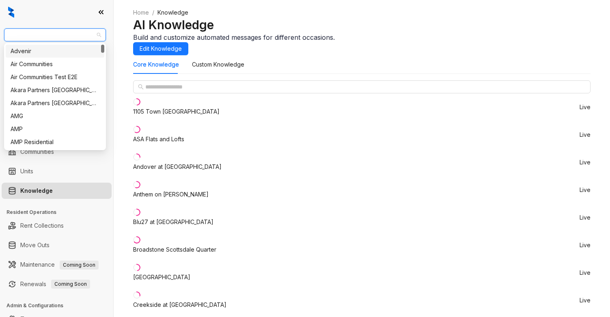 This screenshot has height=317, width=610. I want to click on div: Custom Knowledge, so click(218, 65).